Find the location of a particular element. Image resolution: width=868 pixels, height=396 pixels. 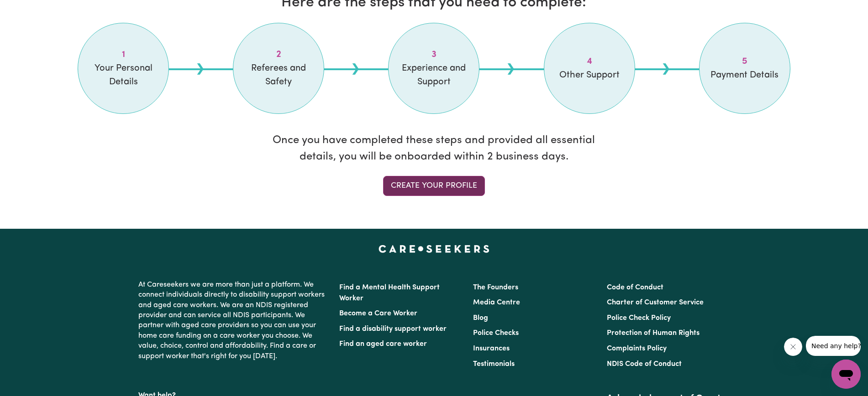

a: The Founders is located at coordinates (496, 288).